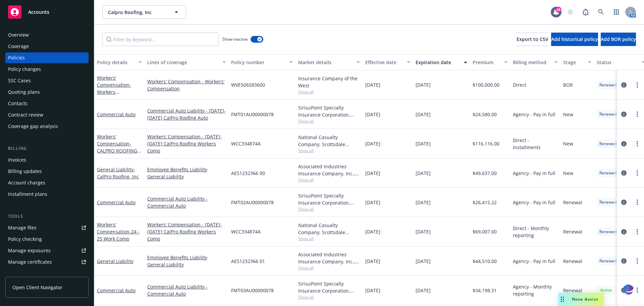 The image size is (644, 306). What do you see at coordinates (248, 261) in the screenshot?
I see `span: AES1232366 01` at bounding box center [248, 261].